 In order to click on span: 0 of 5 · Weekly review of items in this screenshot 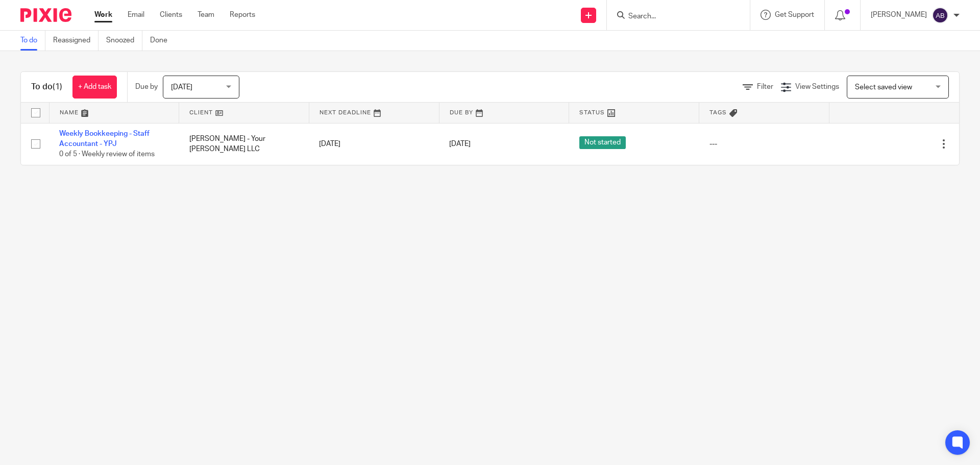, I will do `click(107, 154)`.